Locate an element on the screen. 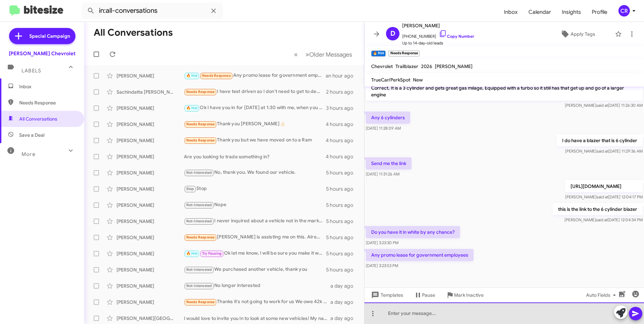 This screenshot has height=324, width=644. div: CR is located at coordinates (624, 11).